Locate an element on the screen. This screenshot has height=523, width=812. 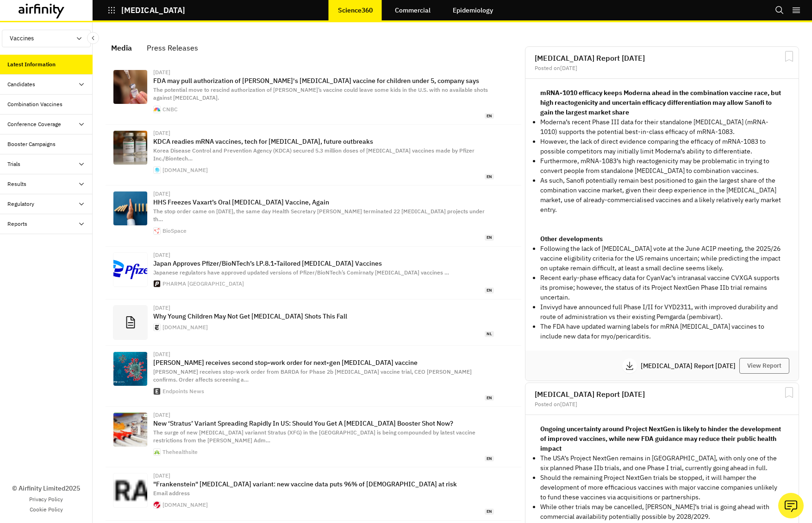
img: auth0-cerrar.png is located at coordinates (130, 490).